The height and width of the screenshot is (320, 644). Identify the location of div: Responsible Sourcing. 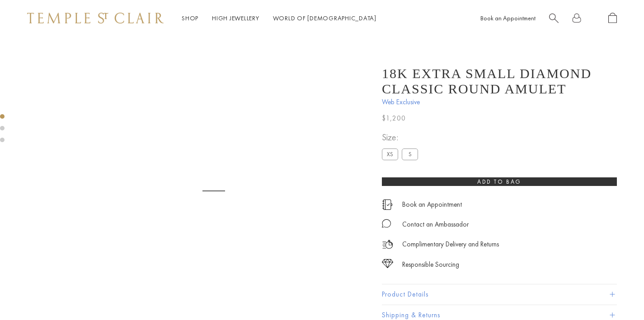
(431, 265).